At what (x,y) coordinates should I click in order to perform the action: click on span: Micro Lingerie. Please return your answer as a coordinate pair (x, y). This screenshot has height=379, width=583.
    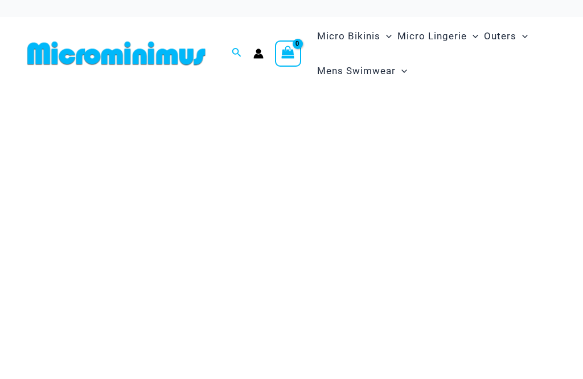
    Looking at the image, I should click on (432, 36).